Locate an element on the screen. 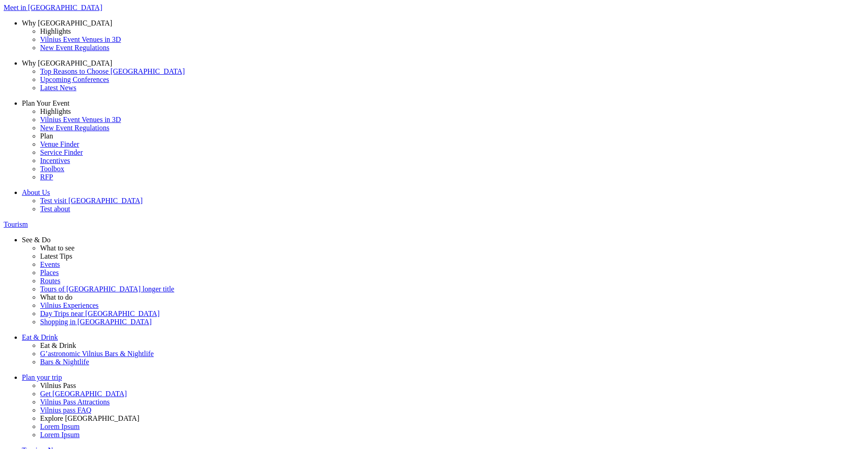 The image size is (868, 449). span: Vilnius Pass Attractions is located at coordinates (74, 402).